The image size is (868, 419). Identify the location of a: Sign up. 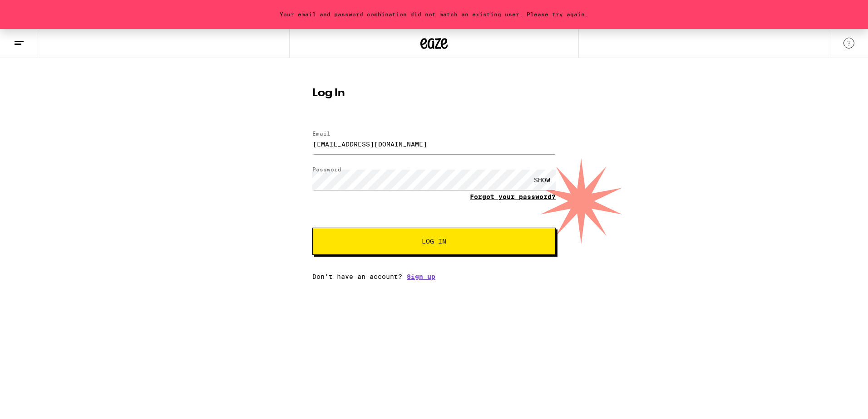
(421, 277).